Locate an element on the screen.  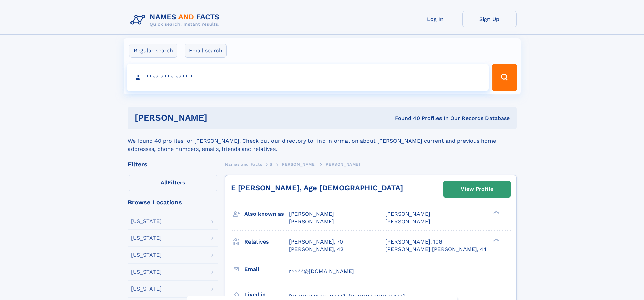
span: S is located at coordinates (271, 165).